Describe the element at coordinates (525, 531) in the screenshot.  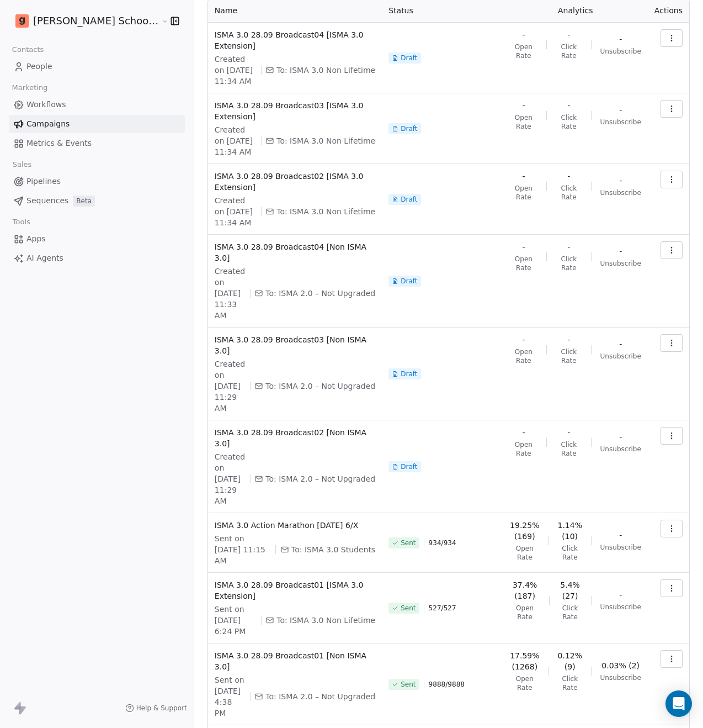
I see `span: 19.25% (169)` at that location.